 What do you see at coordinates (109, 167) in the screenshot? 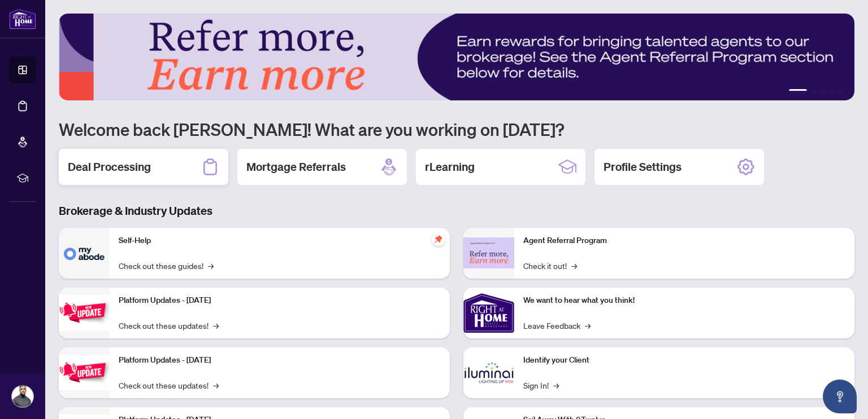
I see `h2: Deal Processing` at bounding box center [109, 167].